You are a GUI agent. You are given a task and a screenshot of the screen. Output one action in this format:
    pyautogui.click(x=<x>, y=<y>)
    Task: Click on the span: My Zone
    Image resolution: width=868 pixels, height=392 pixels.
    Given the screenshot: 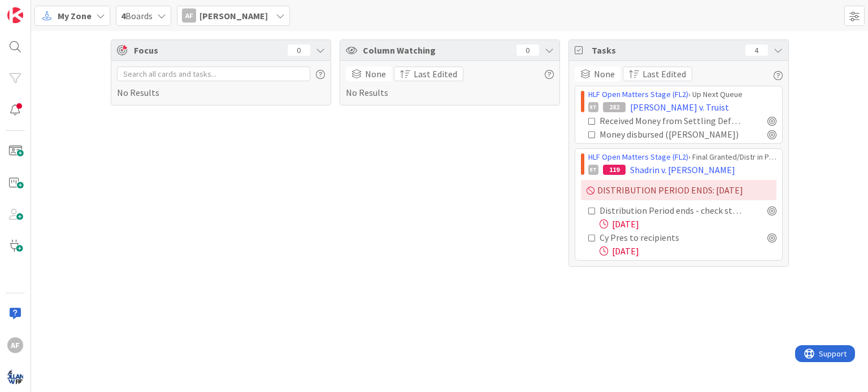 What is the action you would take?
    pyautogui.click(x=75, y=16)
    